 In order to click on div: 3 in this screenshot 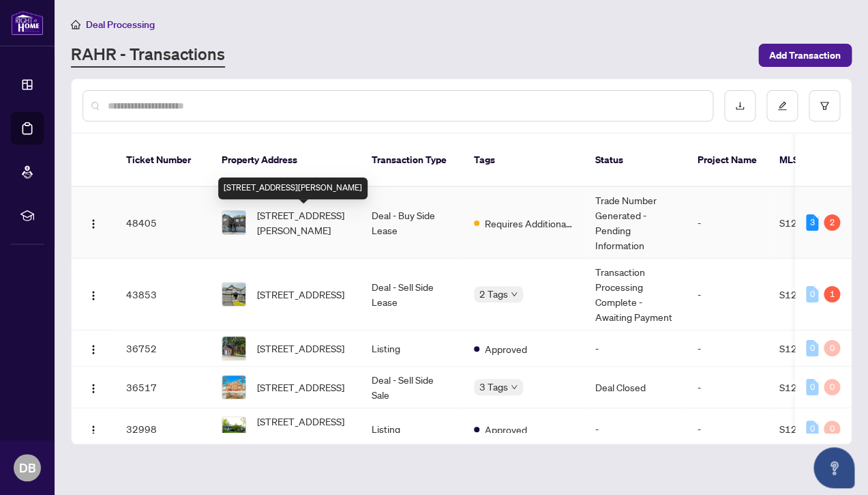, I will do `click(812, 222)`.